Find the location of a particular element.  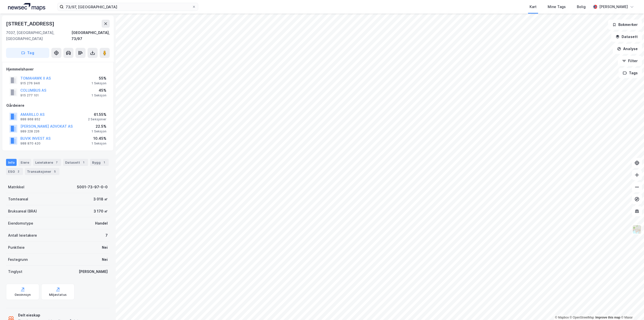

img: Z is located at coordinates (637, 229).